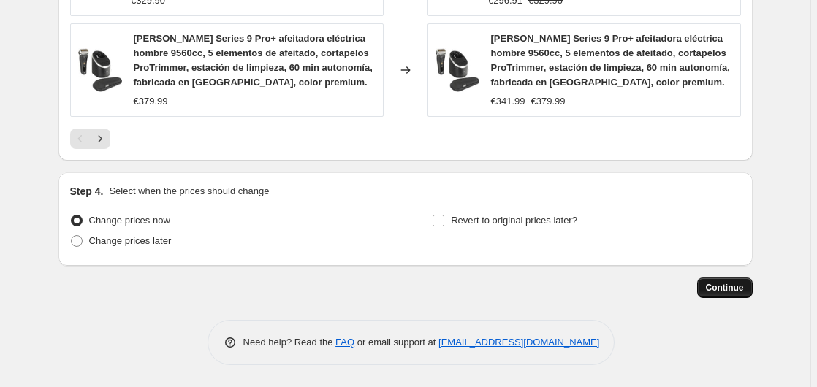 The height and width of the screenshot is (387, 817). Describe the element at coordinates (725, 288) in the screenshot. I see `span: Continue` at that location.